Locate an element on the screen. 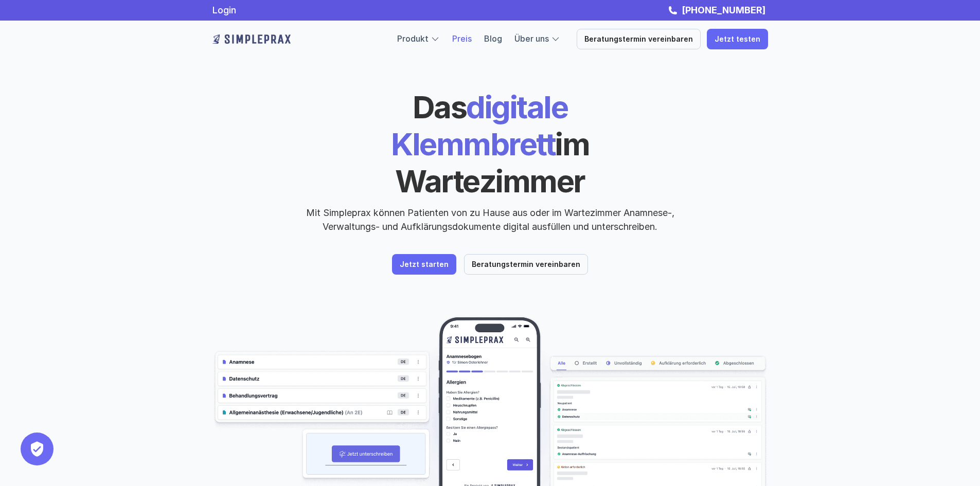 This screenshot has width=980, height=486. a: Über uns is located at coordinates (531, 39).